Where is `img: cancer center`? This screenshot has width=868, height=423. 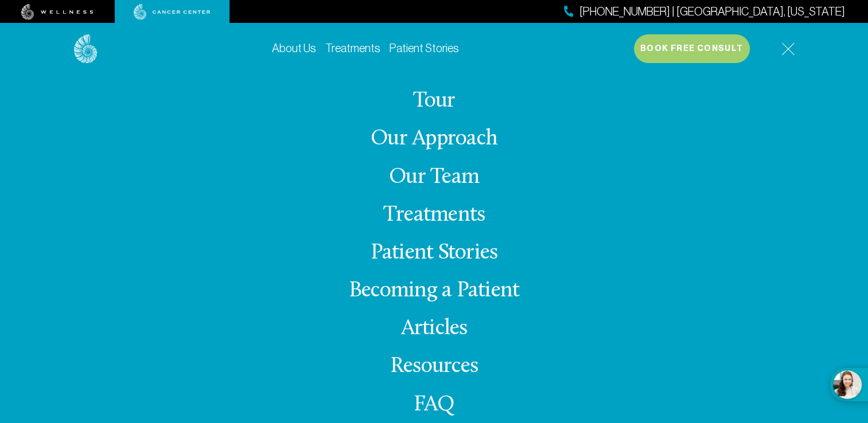
img: cancer center is located at coordinates (172, 12).